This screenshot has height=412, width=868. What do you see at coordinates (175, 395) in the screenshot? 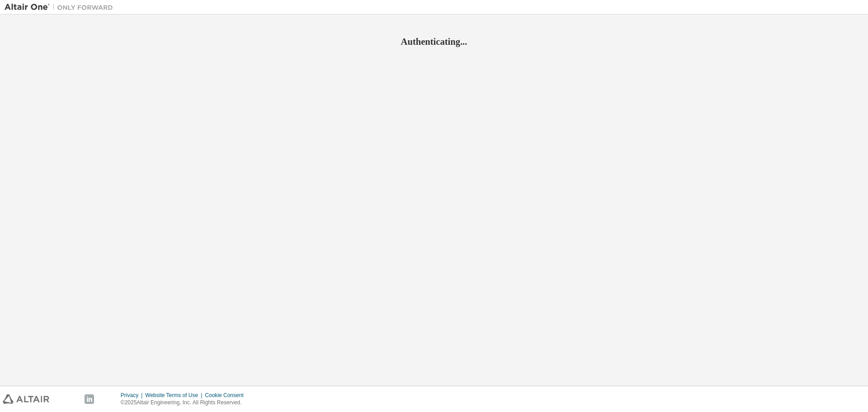
I see `div: Website Terms of Use` at bounding box center [175, 395].